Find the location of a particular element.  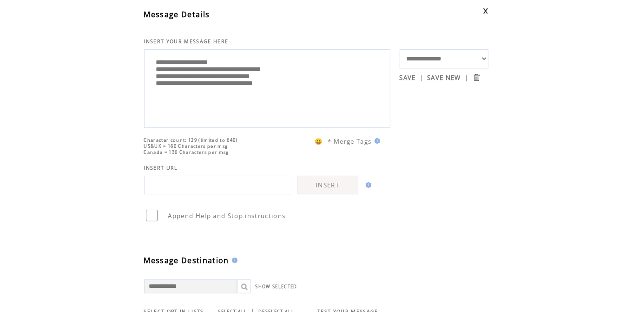

span: Append Help and Stop instructions is located at coordinates (227, 216).